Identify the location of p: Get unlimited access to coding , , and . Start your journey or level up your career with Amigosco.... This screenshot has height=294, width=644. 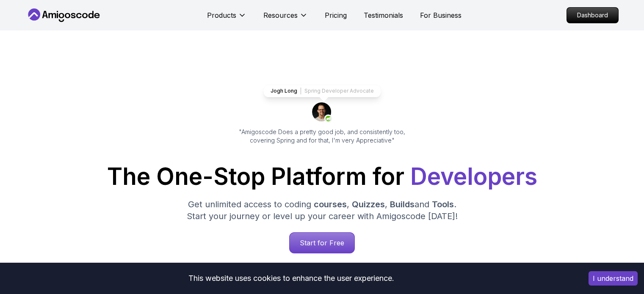
(323, 210).